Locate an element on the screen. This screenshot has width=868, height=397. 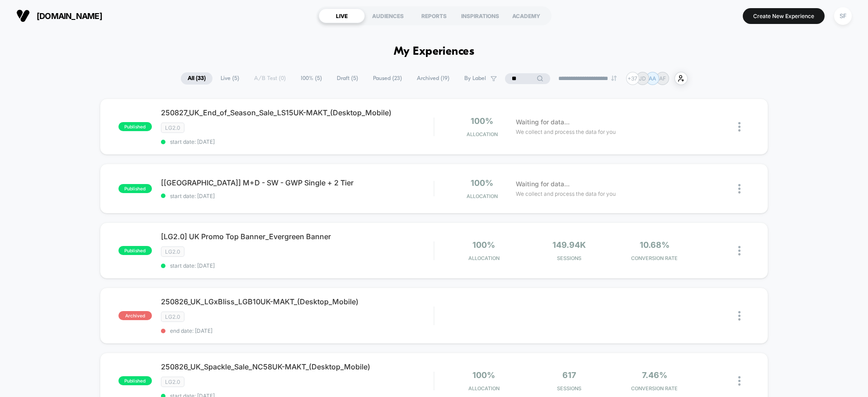
div: LIVE is located at coordinates (342, 16).